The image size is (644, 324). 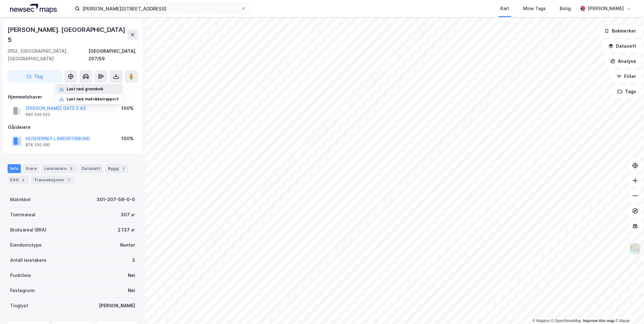 I want to click on button: Datasett, so click(x=622, y=46).